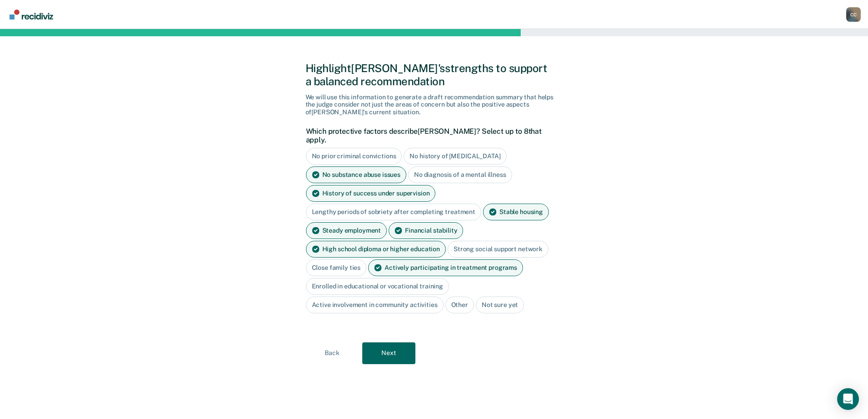  I want to click on div: High school diploma or higher education, so click(376, 249).